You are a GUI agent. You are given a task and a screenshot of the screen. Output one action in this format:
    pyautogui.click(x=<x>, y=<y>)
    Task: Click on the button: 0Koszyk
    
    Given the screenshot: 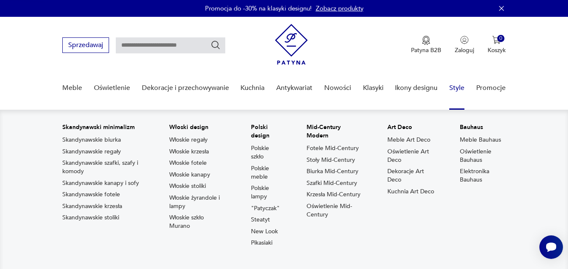 What is the action you would take?
    pyautogui.click(x=496, y=45)
    